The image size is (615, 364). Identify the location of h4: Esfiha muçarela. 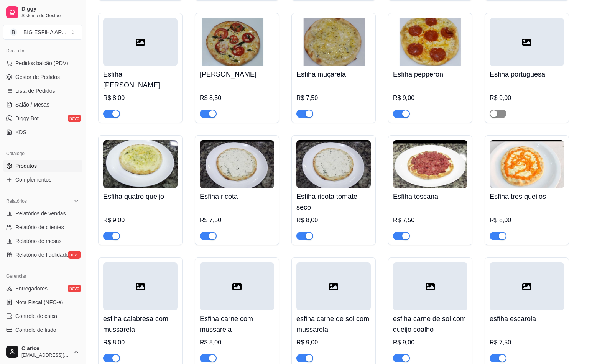
(334, 74).